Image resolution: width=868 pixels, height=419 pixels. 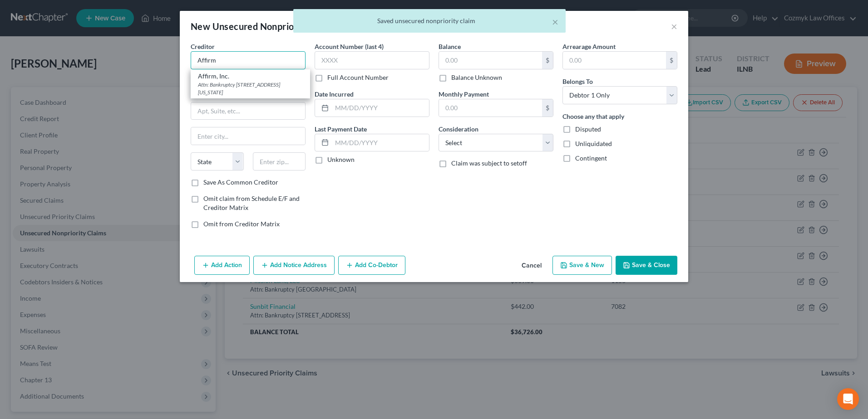 What do you see at coordinates (250, 76) in the screenshot?
I see `div: Affirm, Inc.` at bounding box center [250, 76].